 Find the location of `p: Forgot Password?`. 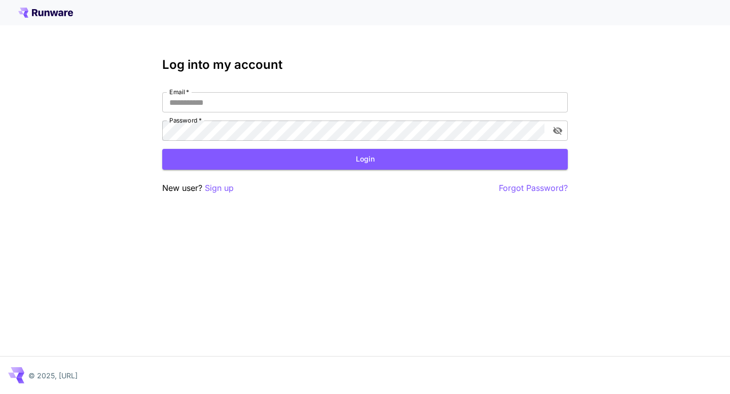

p: Forgot Password? is located at coordinates (533, 188).